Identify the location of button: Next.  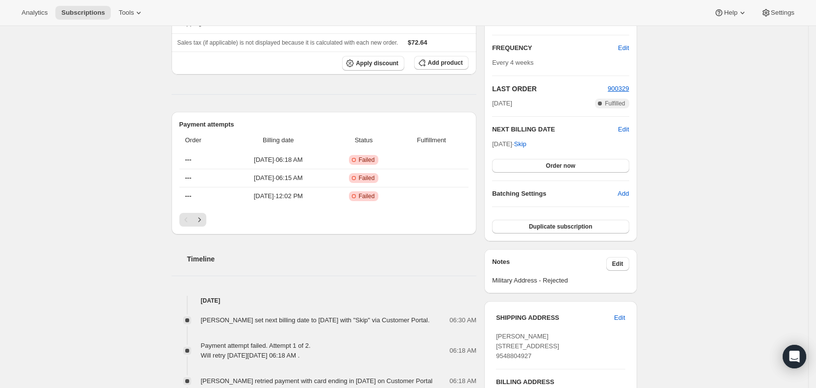
(200, 220).